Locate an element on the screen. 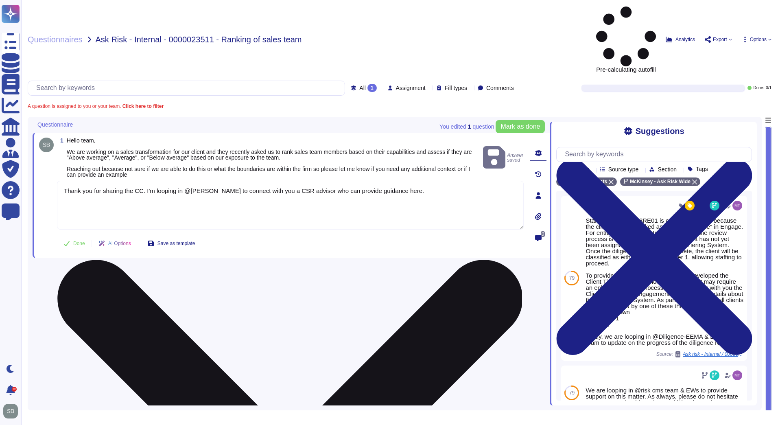 The width and height of the screenshot is (778, 425). span: Done: is located at coordinates (758, 88).